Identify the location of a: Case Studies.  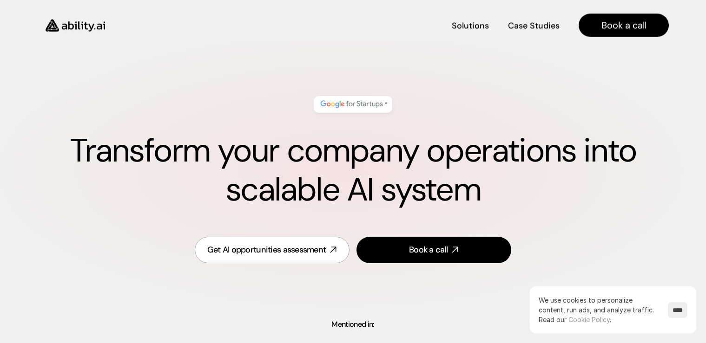
(533, 25).